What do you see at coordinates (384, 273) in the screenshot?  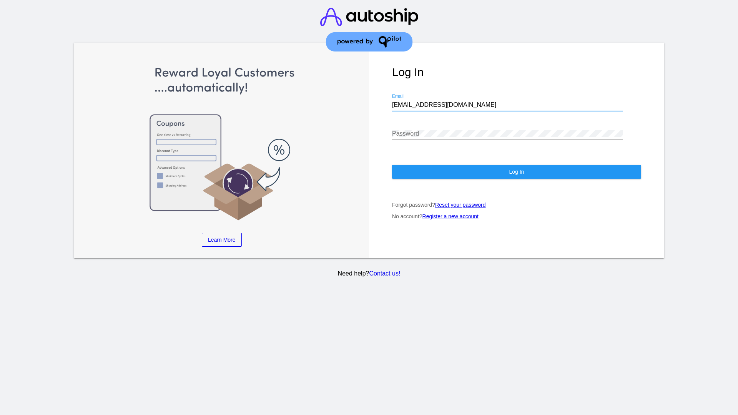 I see `a: Contact us!` at bounding box center [384, 273].